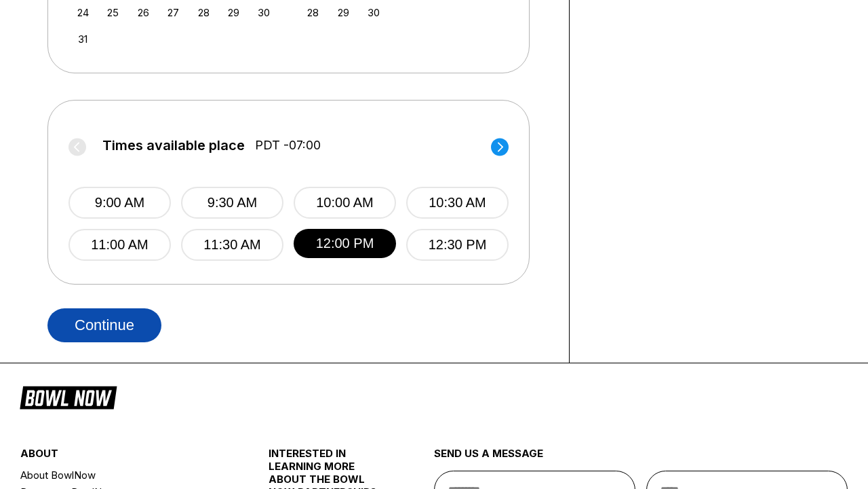 The height and width of the screenshot is (489, 868). Describe the element at coordinates (83, 12) in the screenshot. I see `div: Choose Sunday, August 24th, 2025` at that location.